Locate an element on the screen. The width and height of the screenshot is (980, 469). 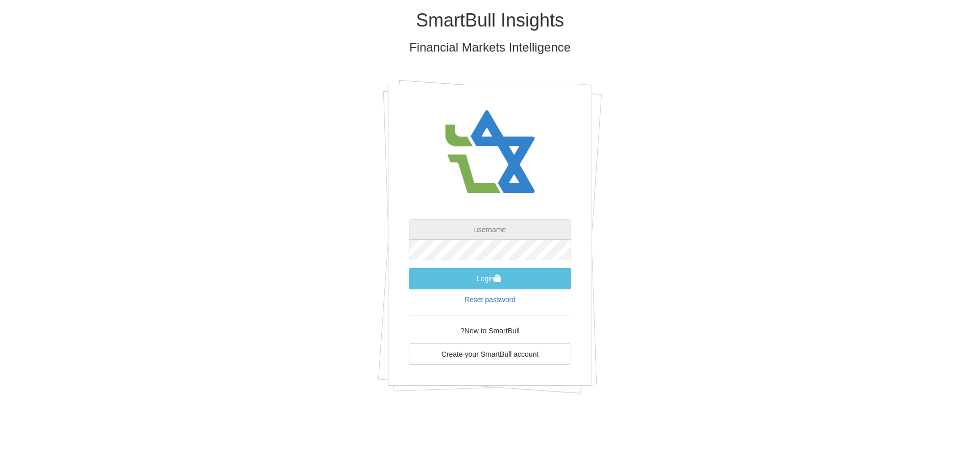
input: username is located at coordinates (490, 230).